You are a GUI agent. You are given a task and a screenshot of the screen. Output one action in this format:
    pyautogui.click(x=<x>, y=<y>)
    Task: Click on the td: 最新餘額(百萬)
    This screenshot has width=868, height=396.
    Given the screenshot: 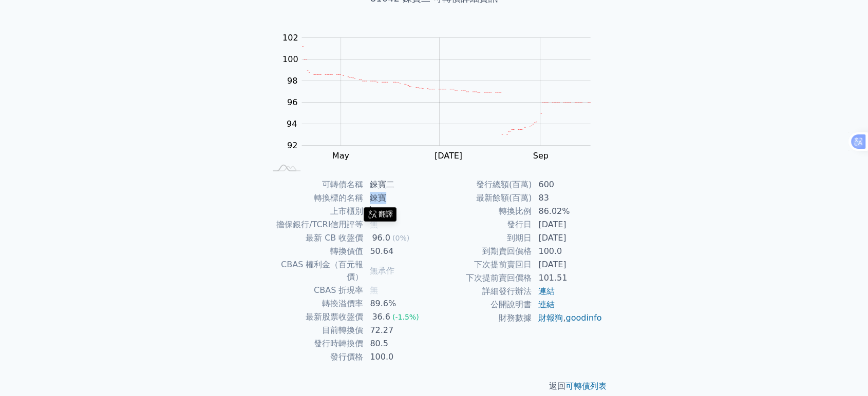 What is the action you would take?
    pyautogui.click(x=483, y=198)
    